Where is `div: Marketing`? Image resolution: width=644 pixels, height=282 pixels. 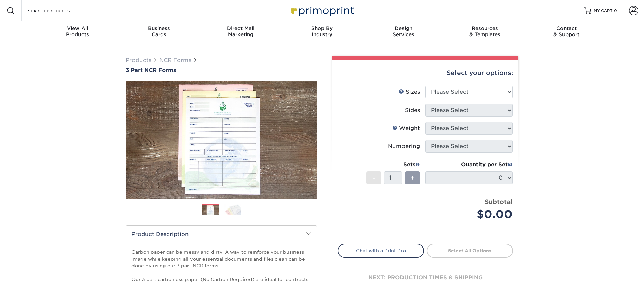 div: Marketing is located at coordinates (241, 31).